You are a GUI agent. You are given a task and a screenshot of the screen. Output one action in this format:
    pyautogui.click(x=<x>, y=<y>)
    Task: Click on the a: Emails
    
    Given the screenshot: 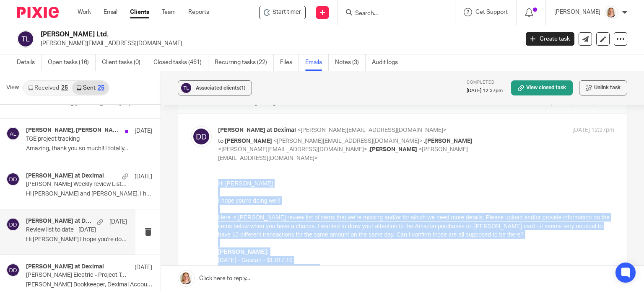 What is the action you would take?
    pyautogui.click(x=317, y=62)
    